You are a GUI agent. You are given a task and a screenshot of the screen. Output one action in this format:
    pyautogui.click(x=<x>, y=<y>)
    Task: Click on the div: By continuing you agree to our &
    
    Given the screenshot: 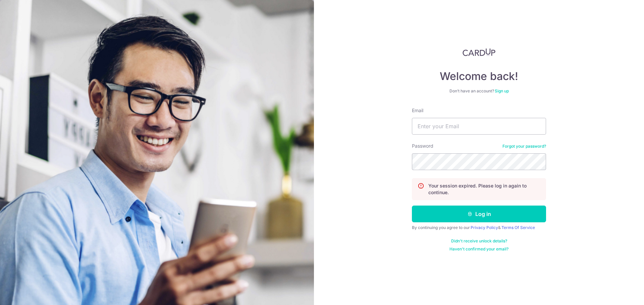 What is the action you would take?
    pyautogui.click(x=479, y=228)
    